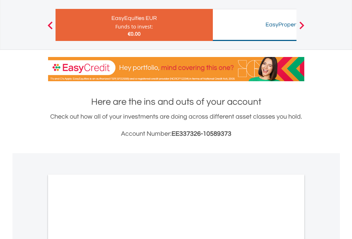 The image size is (352, 239). What do you see at coordinates (134, 18) in the screenshot?
I see `div: EasyEquities EUR` at bounding box center [134, 18].